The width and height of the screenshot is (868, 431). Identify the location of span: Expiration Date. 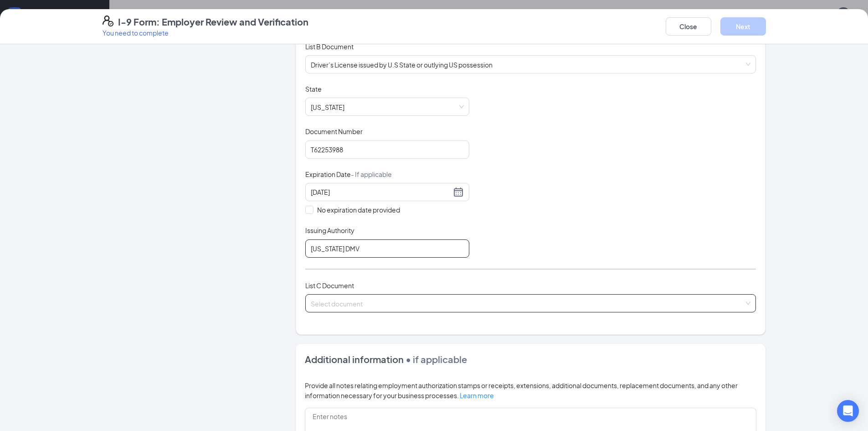
(349, 174).